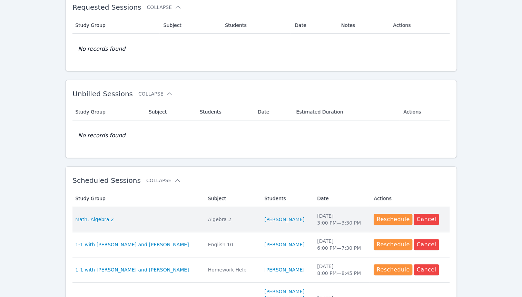 This screenshot has height=297, width=522. Describe the element at coordinates (232, 220) in the screenshot. I see `div: Algebra 2` at that location.